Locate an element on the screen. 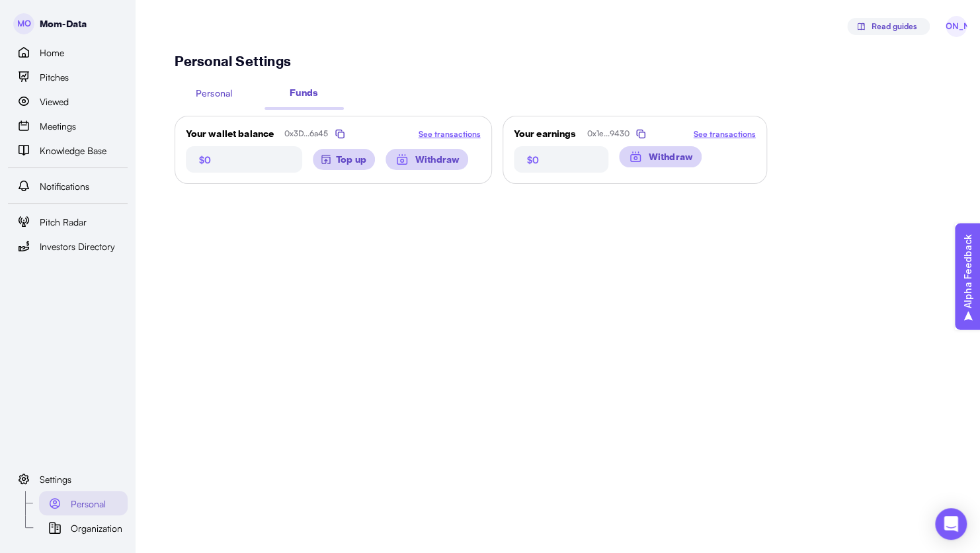  span: Personal is located at coordinates (88, 503).